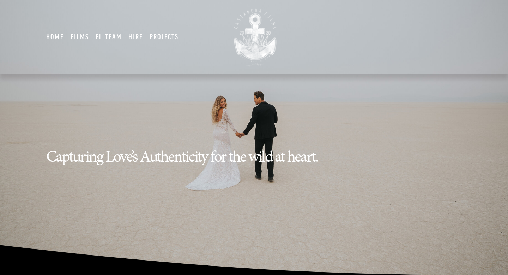 This screenshot has width=508, height=275. Describe the element at coordinates (182, 156) in the screenshot. I see `h2: Capturing Love’s Authenticity for the wild at heart.` at that location.